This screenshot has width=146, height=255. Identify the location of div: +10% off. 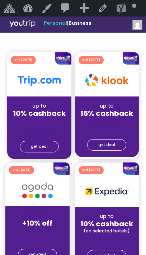
(37, 223).